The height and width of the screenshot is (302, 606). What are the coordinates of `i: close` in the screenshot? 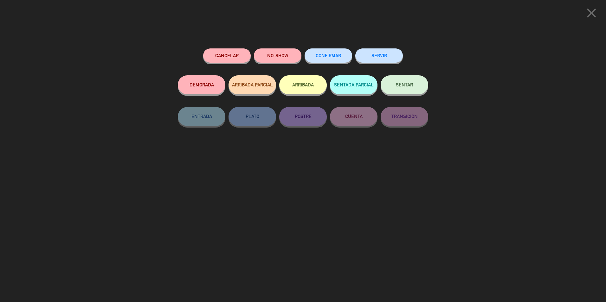 It's located at (591, 13).